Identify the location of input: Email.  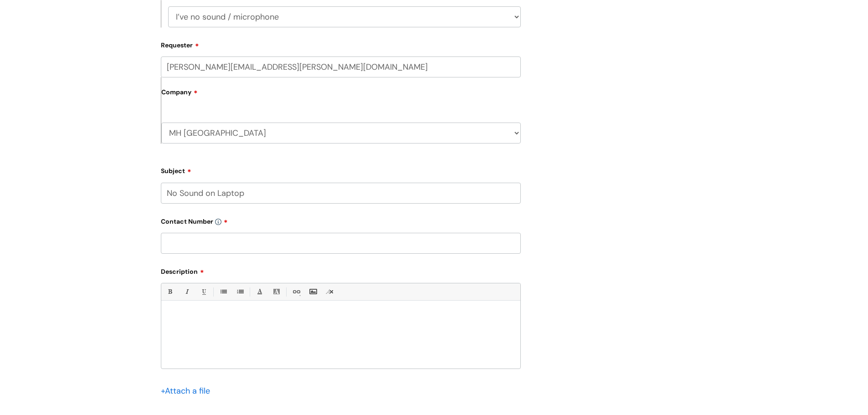
(341, 67).